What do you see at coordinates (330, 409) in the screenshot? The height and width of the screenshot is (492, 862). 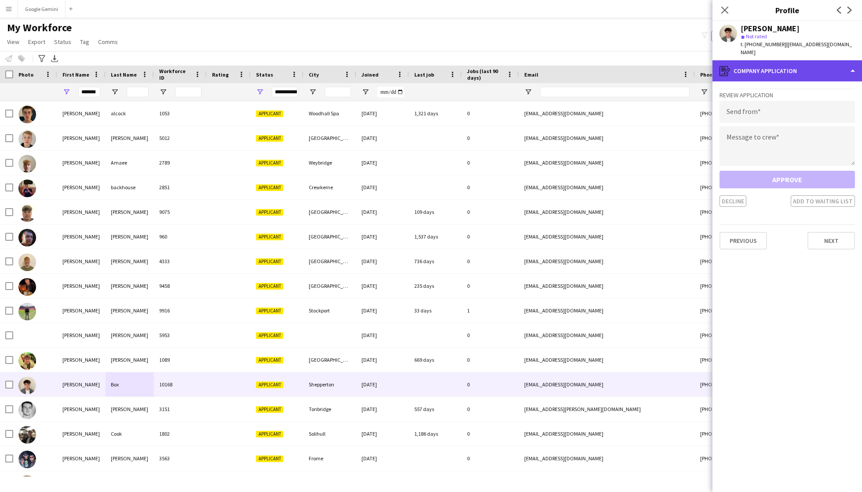 I see `div: Tonbridge` at bounding box center [330, 409].